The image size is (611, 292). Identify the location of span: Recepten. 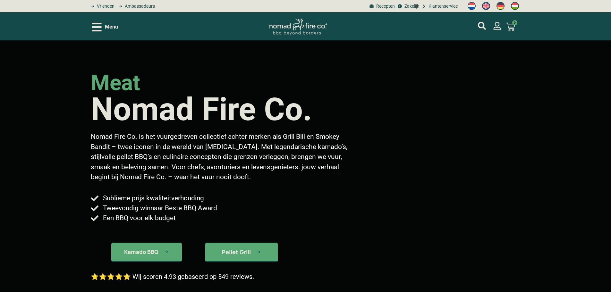
(384, 6).